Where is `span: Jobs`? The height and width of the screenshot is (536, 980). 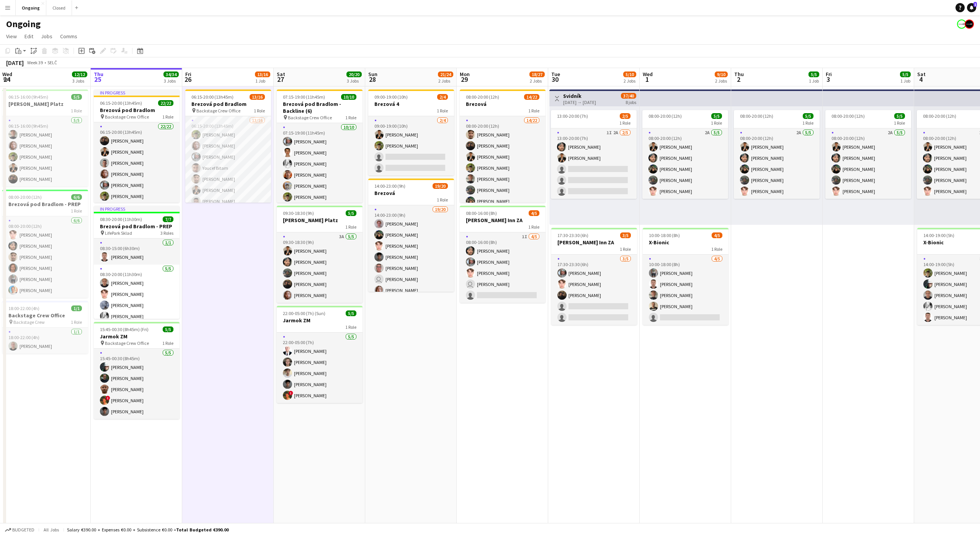
span: Jobs is located at coordinates (47, 36).